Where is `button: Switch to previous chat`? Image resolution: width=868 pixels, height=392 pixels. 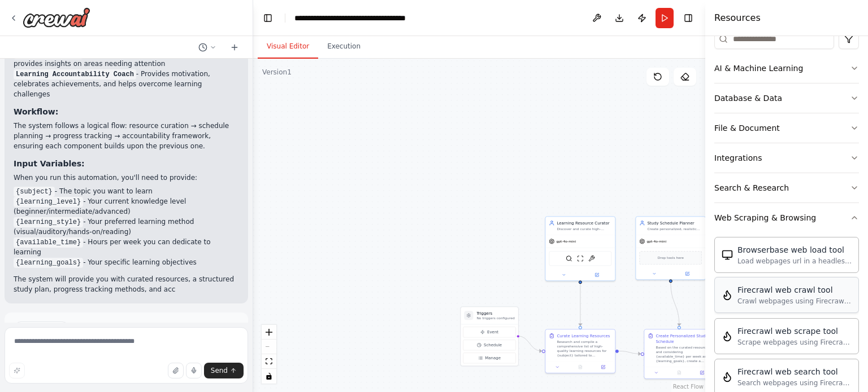
button: Switch to previous chat is located at coordinates (207, 48).